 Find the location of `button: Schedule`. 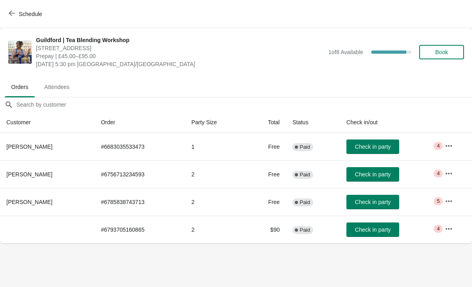

button: Schedule is located at coordinates (26, 14).